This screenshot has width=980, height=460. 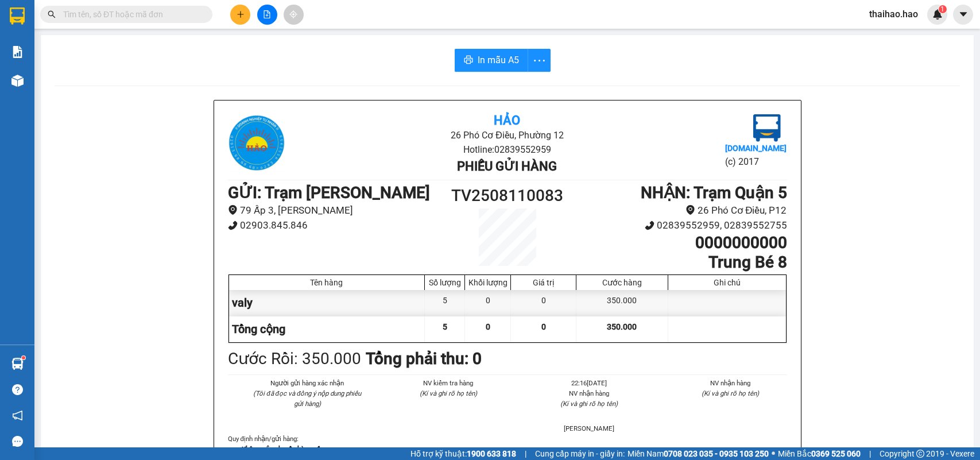 What do you see at coordinates (920, 454) in the screenshot?
I see `span: copyright` at bounding box center [920, 454].